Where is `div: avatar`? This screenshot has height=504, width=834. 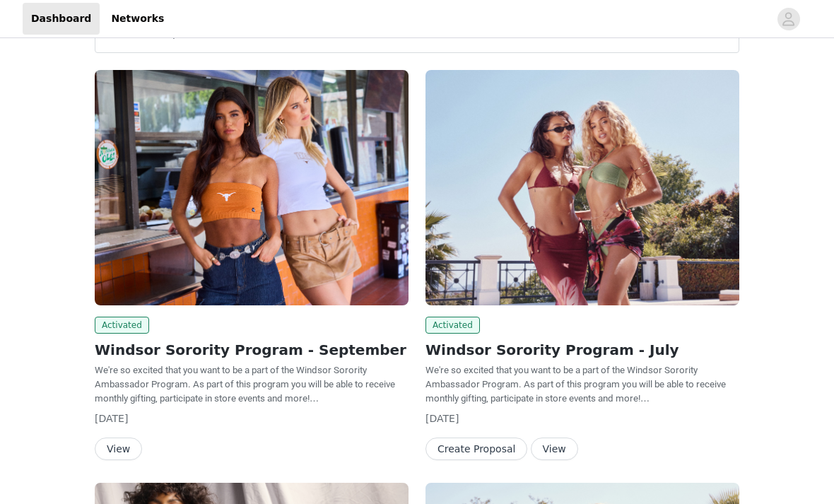 div: avatar is located at coordinates (789, 19).